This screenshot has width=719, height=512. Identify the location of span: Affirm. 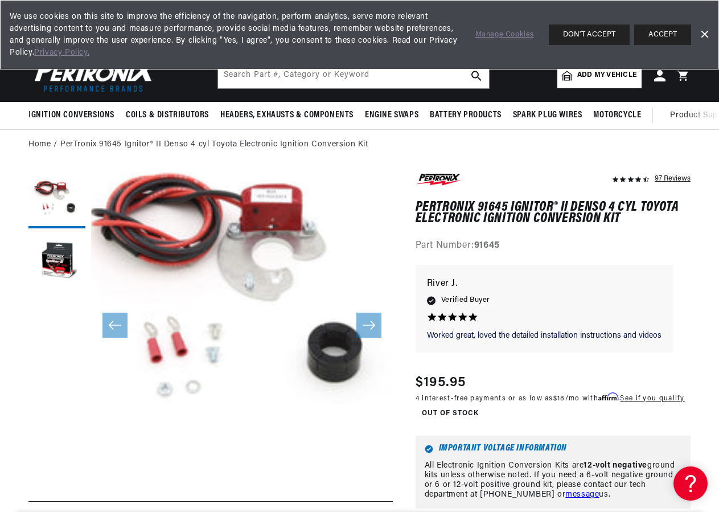
(608, 396).